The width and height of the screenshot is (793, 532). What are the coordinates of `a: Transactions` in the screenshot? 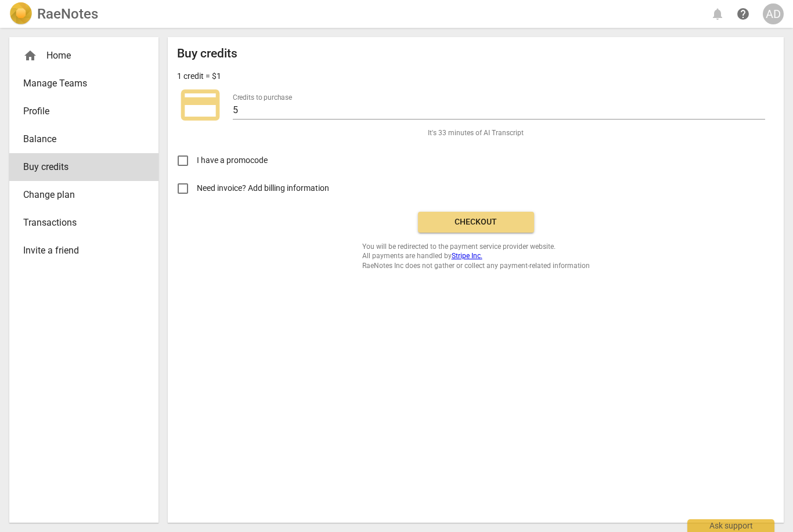 It's located at (83, 222).